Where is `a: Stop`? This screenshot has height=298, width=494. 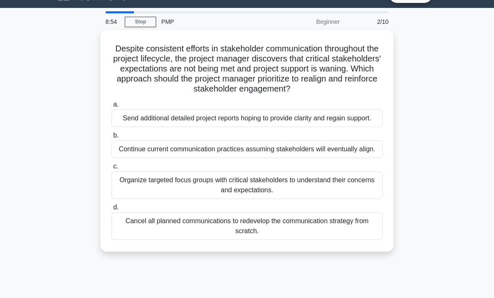 a: Stop is located at coordinates (140, 22).